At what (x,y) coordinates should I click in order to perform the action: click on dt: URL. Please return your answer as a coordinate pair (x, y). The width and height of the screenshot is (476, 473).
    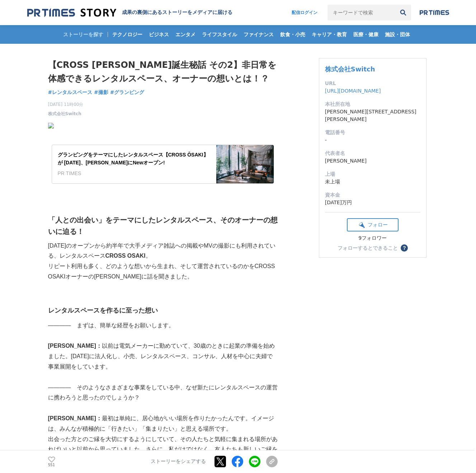
    Looking at the image, I should click on (373, 83).